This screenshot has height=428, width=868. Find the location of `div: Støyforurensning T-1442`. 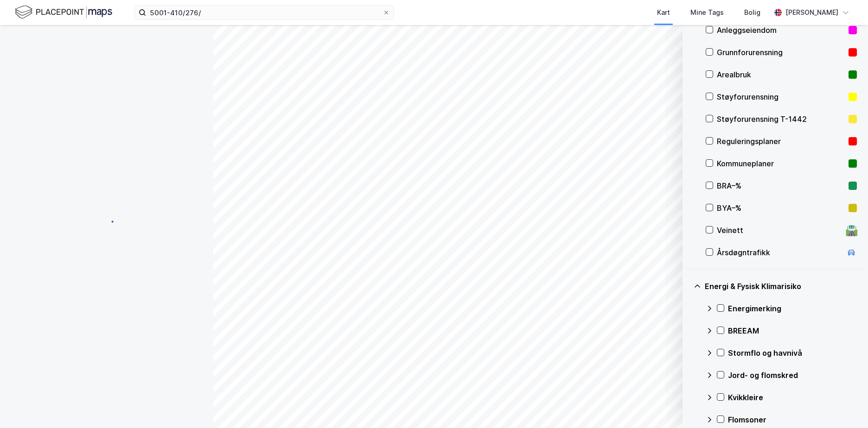

div: Støyforurensning T-1442 is located at coordinates (780, 119).